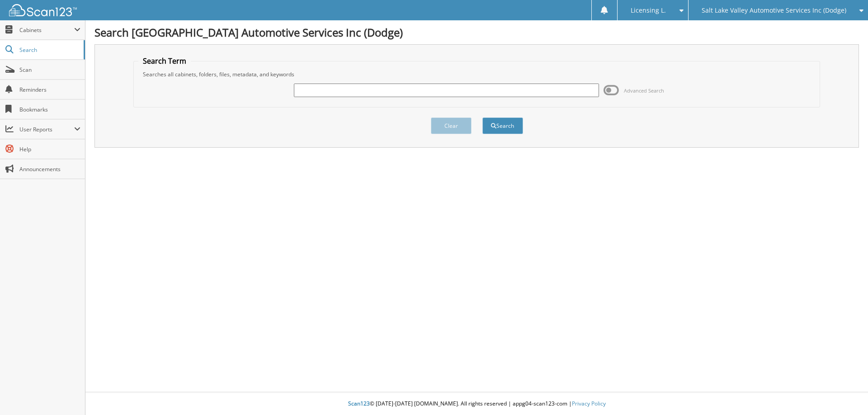 This screenshot has height=415, width=868. I want to click on span: Reminders, so click(50, 90).